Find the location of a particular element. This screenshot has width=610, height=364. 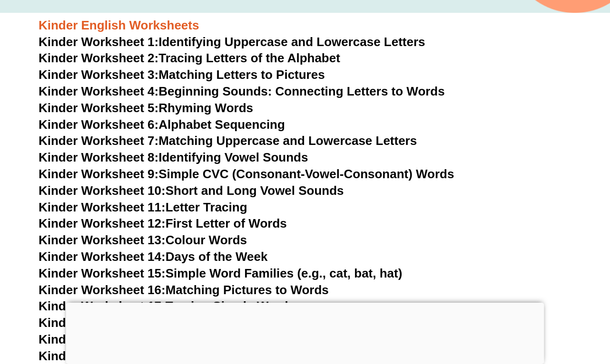

span: Kinder Worksheet 16: is located at coordinates (102, 290).